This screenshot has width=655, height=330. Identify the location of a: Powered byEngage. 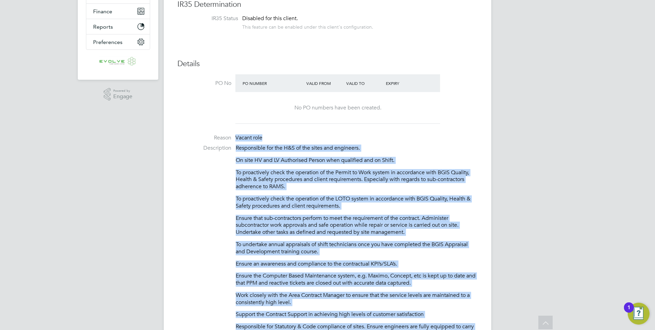
(118, 94).